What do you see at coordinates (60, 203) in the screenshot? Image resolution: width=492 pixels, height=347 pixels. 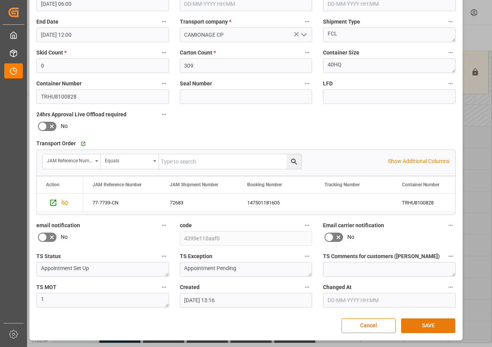 I see `div: Press SPACE to select this row.` at bounding box center [60, 203].